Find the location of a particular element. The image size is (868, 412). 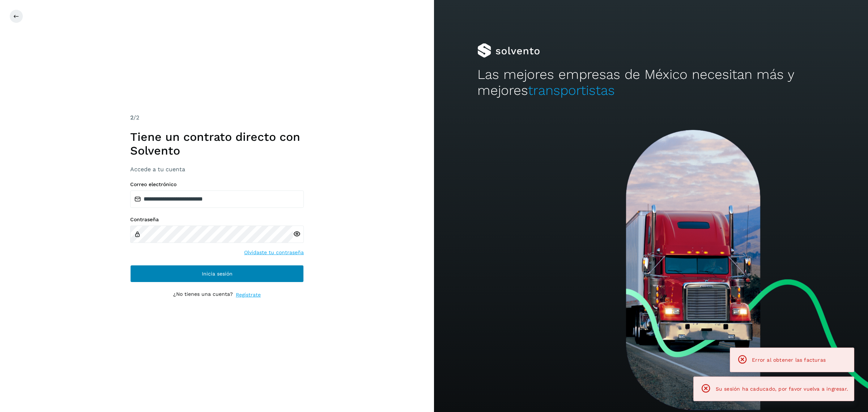

label: Contraseña is located at coordinates (217, 220).